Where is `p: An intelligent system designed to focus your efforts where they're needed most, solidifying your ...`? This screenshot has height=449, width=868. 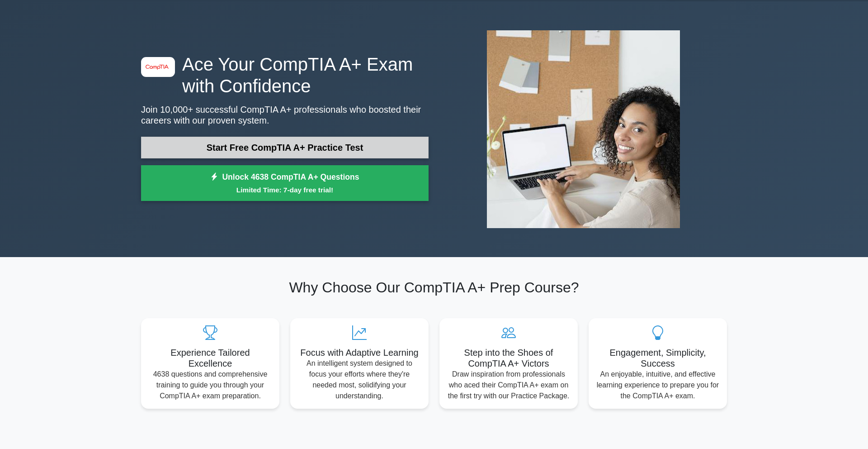 p: An intelligent system designed to focus your efforts where they're needed most, solidifying your ... is located at coordinates (359, 379).